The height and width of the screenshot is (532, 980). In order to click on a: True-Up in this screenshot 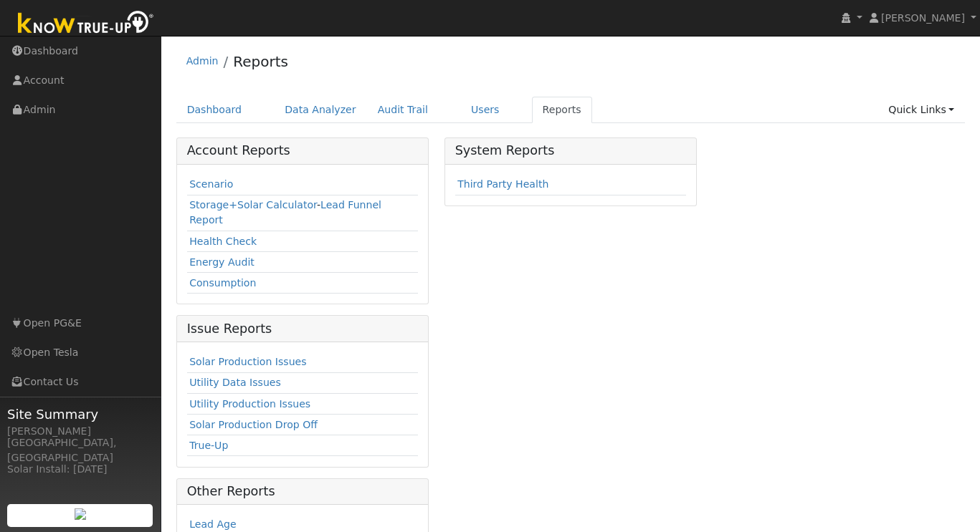, I will do `click(209, 445)`.